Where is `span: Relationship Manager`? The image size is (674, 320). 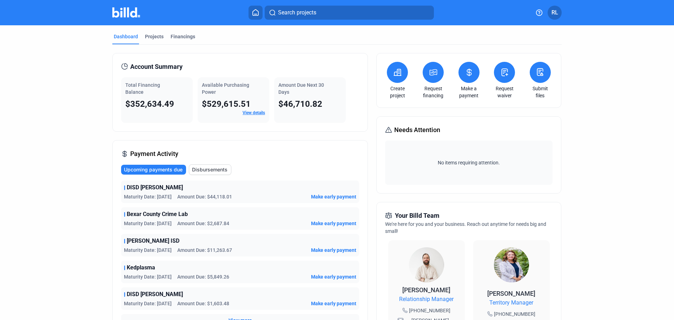
span: Relationship Manager is located at coordinates (426, 299).